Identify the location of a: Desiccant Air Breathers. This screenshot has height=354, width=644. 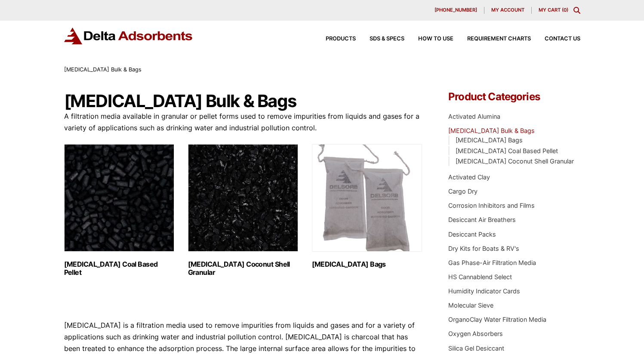
(482, 219).